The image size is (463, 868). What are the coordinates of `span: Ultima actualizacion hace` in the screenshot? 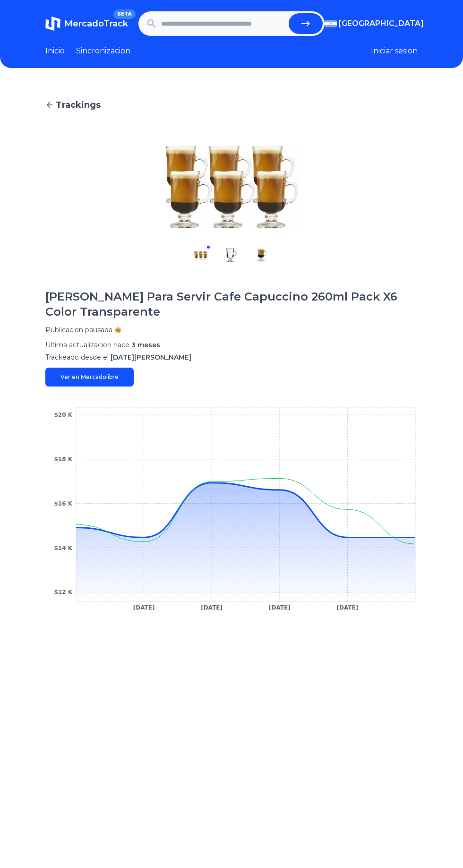 It's located at (87, 345).